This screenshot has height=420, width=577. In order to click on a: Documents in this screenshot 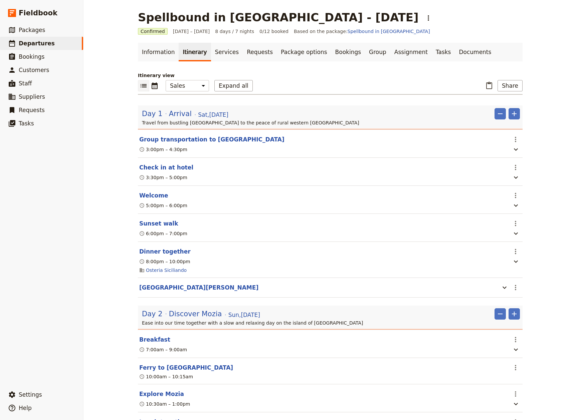, I will do `click(475, 52)`.